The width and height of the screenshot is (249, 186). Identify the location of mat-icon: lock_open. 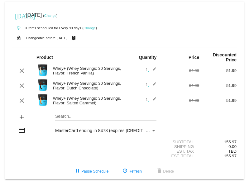
(19, 38).